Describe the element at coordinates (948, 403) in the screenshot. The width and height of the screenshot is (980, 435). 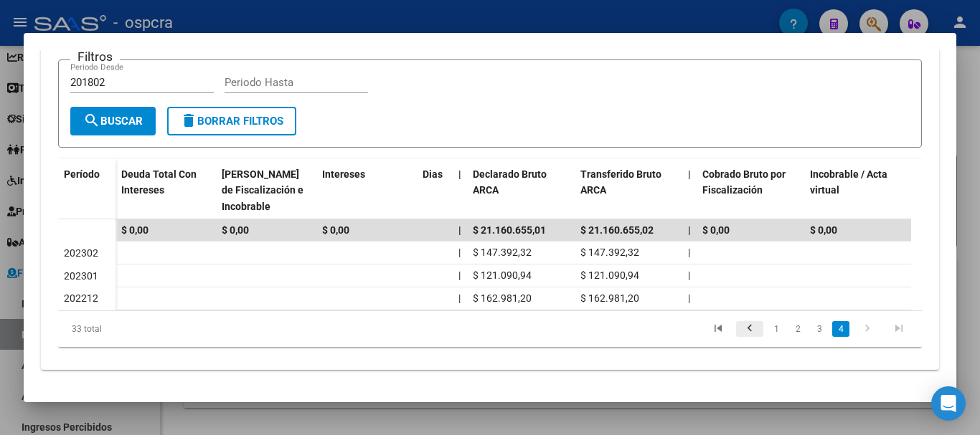
I see `div: Open Intercom Messenger` at that location.